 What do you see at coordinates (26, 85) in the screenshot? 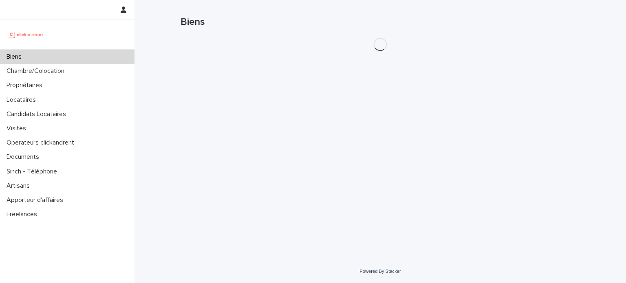
I see `p: Propriétaires` at bounding box center [26, 85].